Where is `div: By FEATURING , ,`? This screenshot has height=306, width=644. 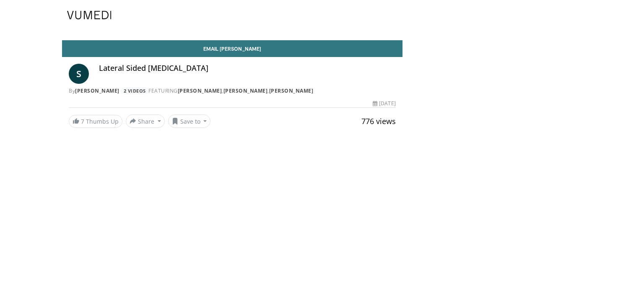 div: By FEATURING , , is located at coordinates (232, 91).